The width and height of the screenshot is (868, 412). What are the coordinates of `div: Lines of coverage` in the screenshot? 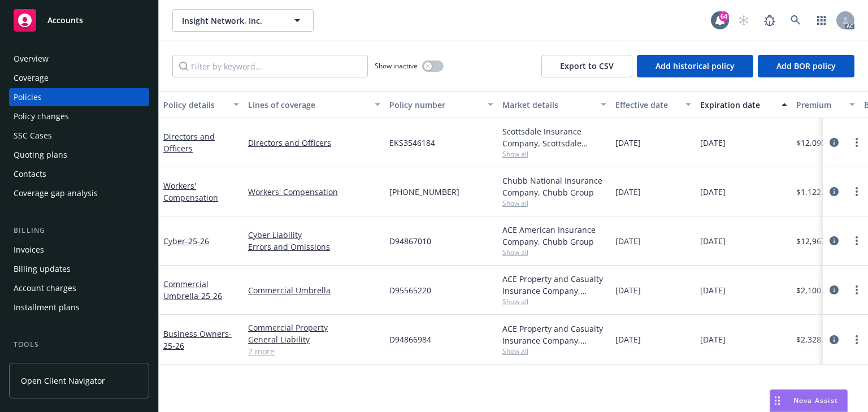 It's located at (308, 104).